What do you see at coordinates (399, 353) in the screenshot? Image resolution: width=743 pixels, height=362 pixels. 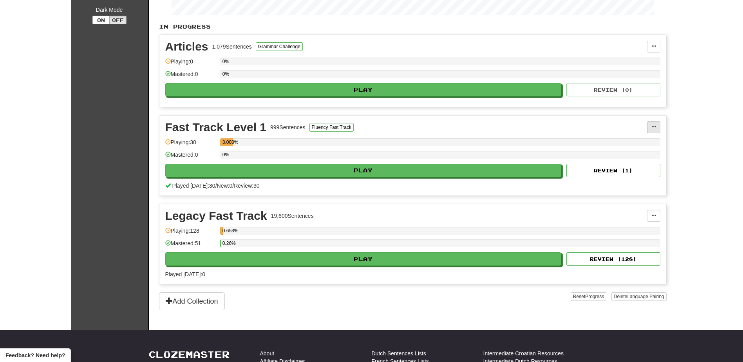 I see `a: Dutch Sentences Lists` at bounding box center [399, 353].